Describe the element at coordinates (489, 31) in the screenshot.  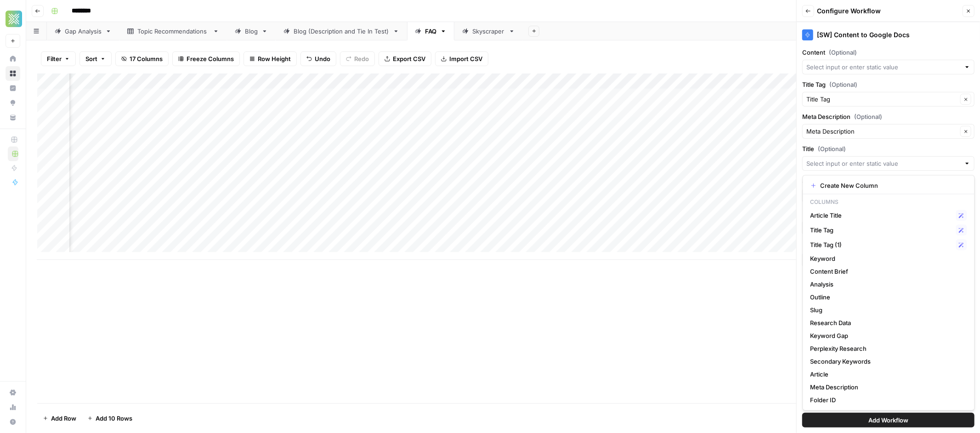
I see `a: Skyscraper` at that location.